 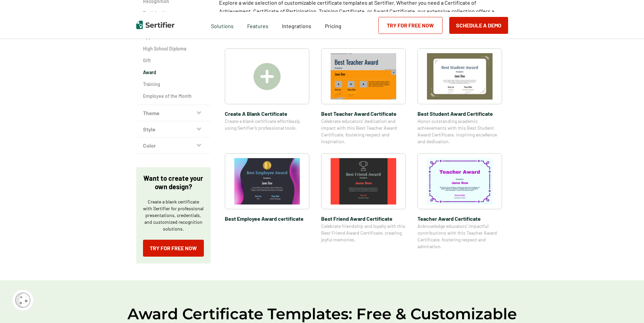 What do you see at coordinates (460, 96) in the screenshot?
I see `a: Best Student Award Certificate​Best Student Award Certificate​Honor outstanding academic achievem...` at bounding box center [460, 96].